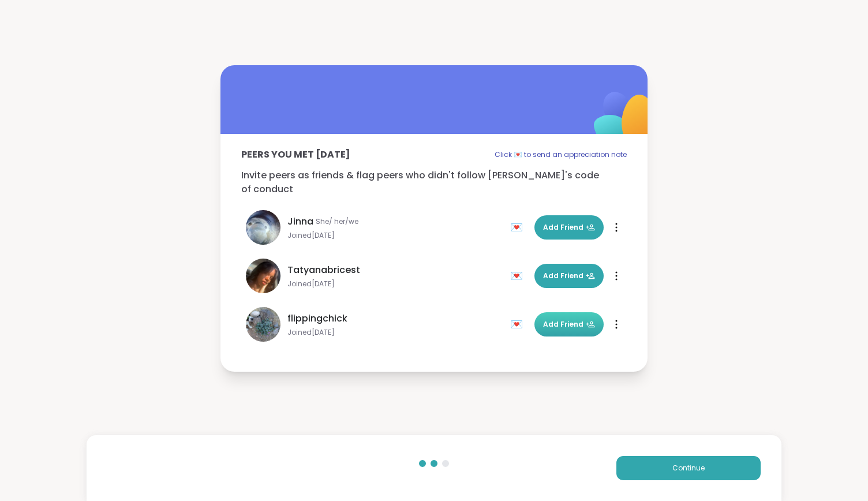 The width and height of the screenshot is (868, 501). I want to click on span: Jinna, so click(300, 222).